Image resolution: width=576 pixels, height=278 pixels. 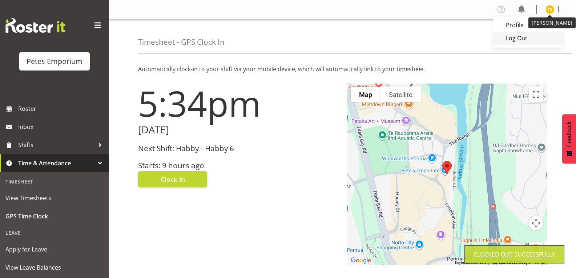 What do you see at coordinates (343, 69) in the screenshot?
I see `p: Automatically clock-in to your shift via your mobile device, which will automatically link to you...` at bounding box center [343, 69].